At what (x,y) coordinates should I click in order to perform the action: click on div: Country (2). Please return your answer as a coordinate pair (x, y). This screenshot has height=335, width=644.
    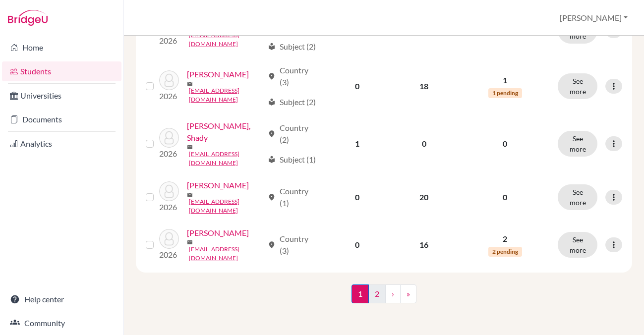
    Looking at the image, I should click on (293, 134).